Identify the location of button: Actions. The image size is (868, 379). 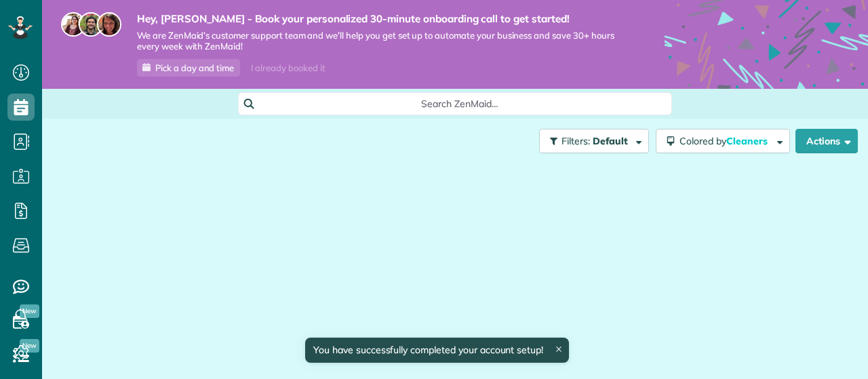
(827, 141).